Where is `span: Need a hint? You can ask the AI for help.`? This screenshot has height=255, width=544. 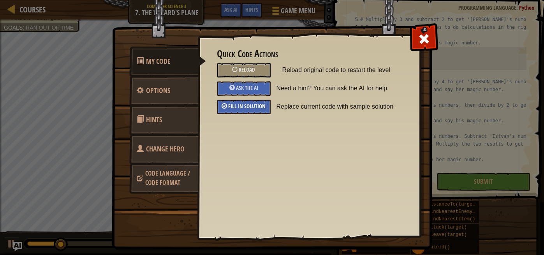 span: Need a hint? You can ask the AI for help. is located at coordinates (341, 88).